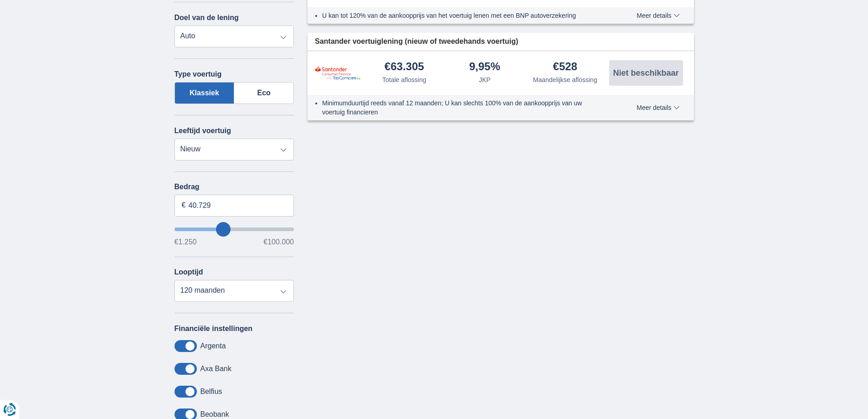 The height and width of the screenshot is (419, 868). Describe the element at coordinates (485, 80) in the screenshot. I see `div: JKP` at that location.